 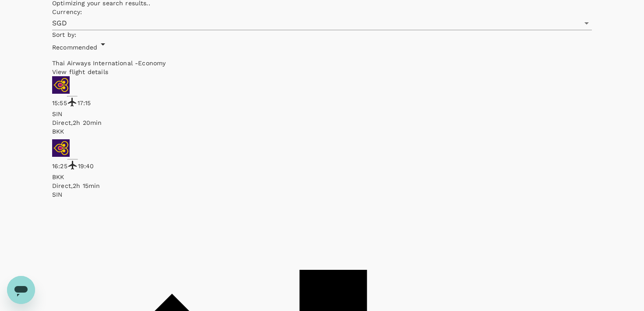 What do you see at coordinates (151, 63) in the screenshot?
I see `span: Economy` at bounding box center [151, 63].